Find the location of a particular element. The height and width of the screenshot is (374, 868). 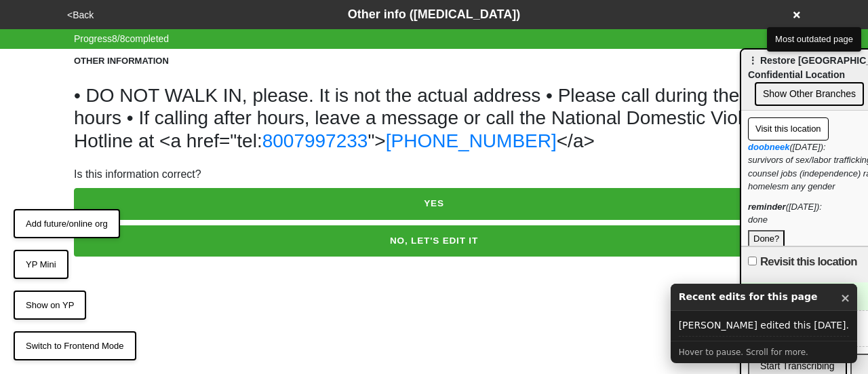

button: Show Other Branches is located at coordinates (809, 94).